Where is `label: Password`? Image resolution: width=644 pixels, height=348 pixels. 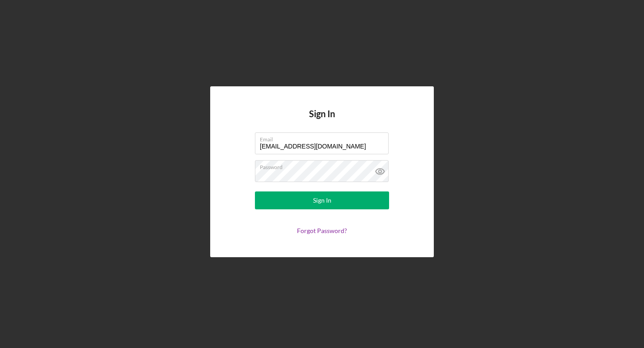
label: Password is located at coordinates (324, 166).